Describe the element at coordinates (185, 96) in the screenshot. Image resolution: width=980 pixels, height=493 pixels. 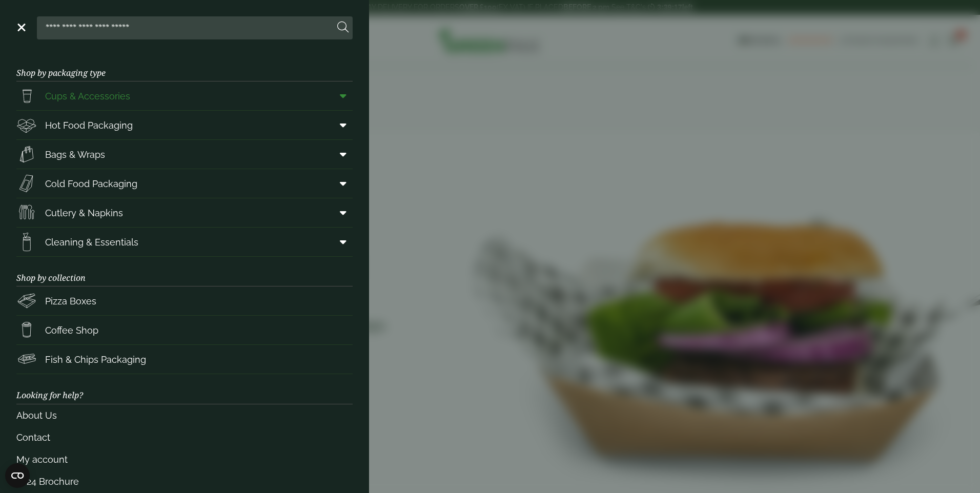
I see `a: Cups & Accessories` at that location.